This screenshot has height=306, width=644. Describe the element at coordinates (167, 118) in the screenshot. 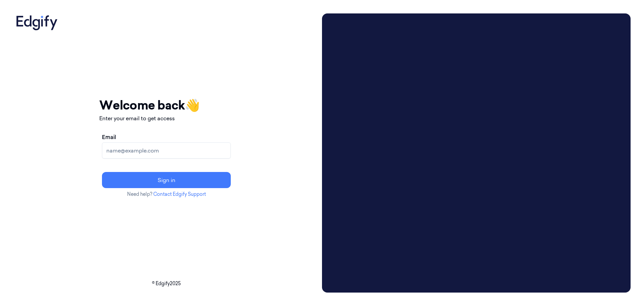

I see `p: Enter your email to get access` at that location.